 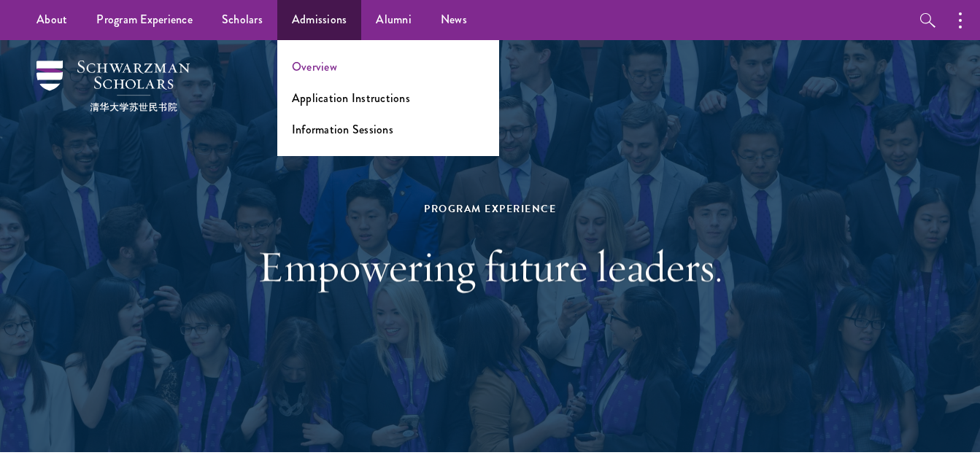 What do you see at coordinates (351, 98) in the screenshot?
I see `a: Application Instructions` at bounding box center [351, 98].